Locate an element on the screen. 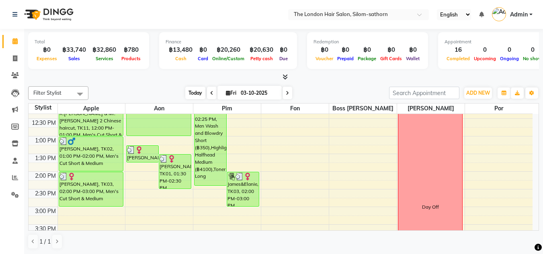  span: Gift Cards is located at coordinates (391, 59).